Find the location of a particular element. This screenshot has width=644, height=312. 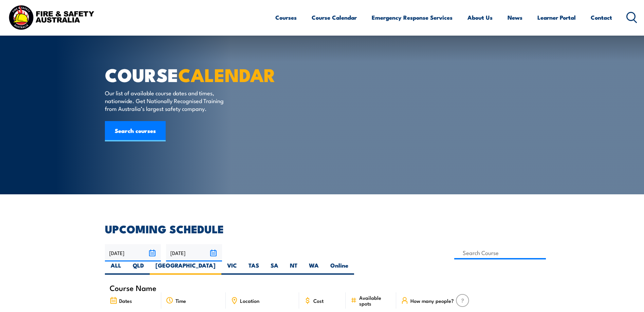

span: Cost is located at coordinates (319, 301).